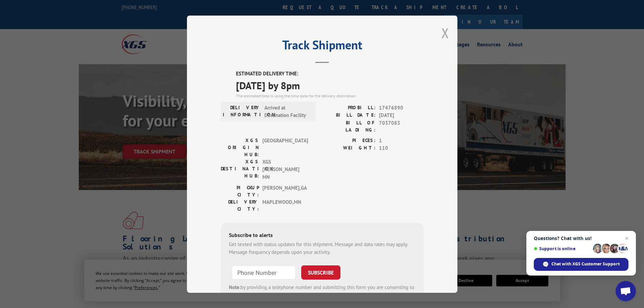  I want to click on span: 17476890, so click(401, 108).